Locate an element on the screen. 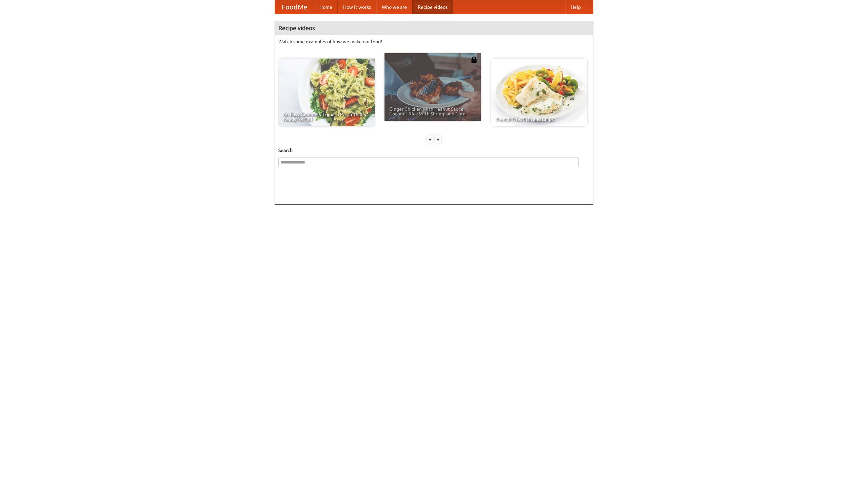 Image resolution: width=868 pixels, height=479 pixels. a: How it works is located at coordinates (357, 8).